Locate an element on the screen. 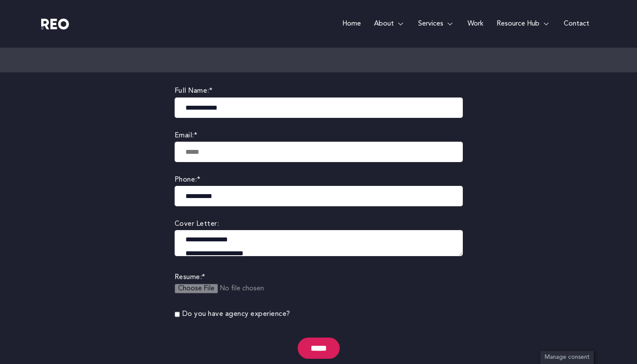 The width and height of the screenshot is (637, 364). label: Resume: is located at coordinates (318, 277).